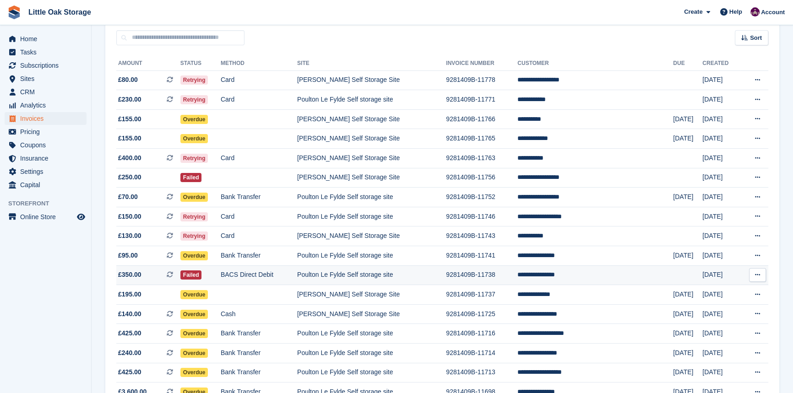 The height and width of the screenshot is (393, 793). Describe the element at coordinates (130, 294) in the screenshot. I see `span: £195.00` at that location.